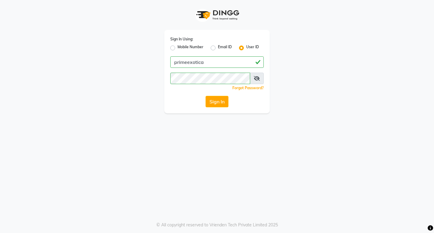 The width and height of the screenshot is (434, 233). I want to click on label: Mobile Number, so click(191, 48).